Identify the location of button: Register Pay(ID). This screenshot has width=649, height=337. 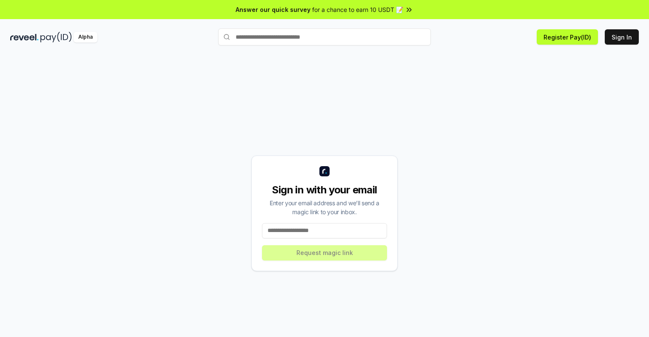
(567, 37).